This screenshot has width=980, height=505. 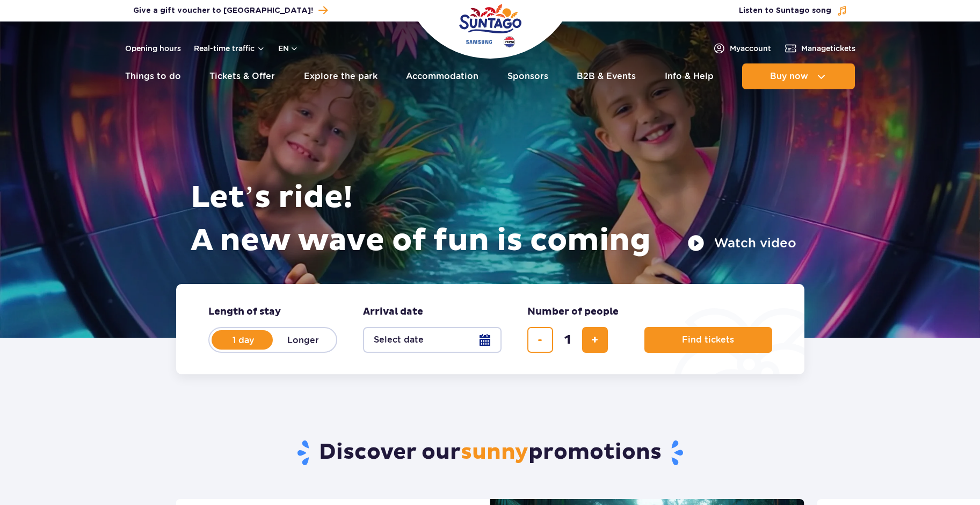 What do you see at coordinates (494, 219) in the screenshot?
I see `h1: Let’s ride! A new wave of fun is coming` at bounding box center [494, 219].